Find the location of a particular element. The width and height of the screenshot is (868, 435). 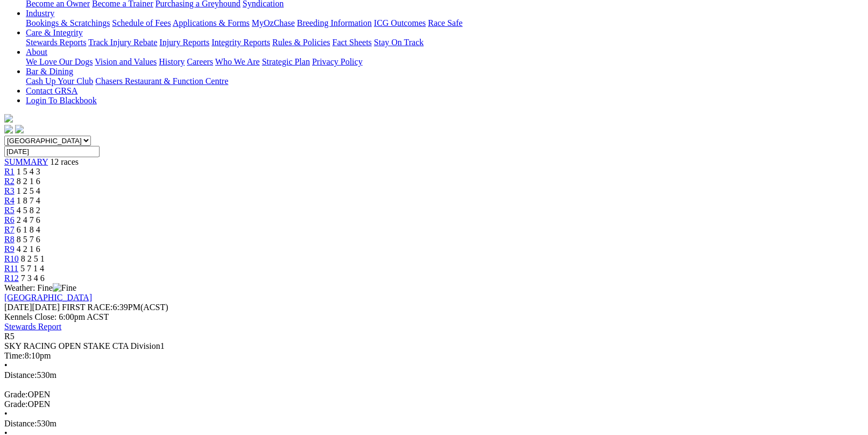

a: R4 is located at coordinates (9, 200).